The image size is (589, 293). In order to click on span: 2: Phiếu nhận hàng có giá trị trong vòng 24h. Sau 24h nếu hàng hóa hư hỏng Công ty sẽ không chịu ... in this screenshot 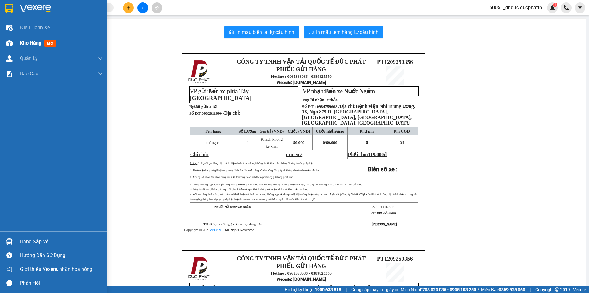, I will do `click(255, 170)`.